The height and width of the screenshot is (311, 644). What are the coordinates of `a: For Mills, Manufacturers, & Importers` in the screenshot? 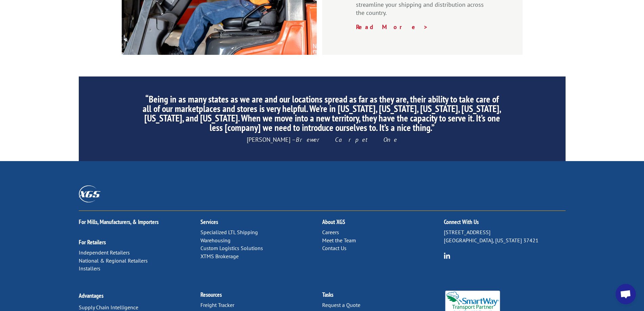 It's located at (119, 222).